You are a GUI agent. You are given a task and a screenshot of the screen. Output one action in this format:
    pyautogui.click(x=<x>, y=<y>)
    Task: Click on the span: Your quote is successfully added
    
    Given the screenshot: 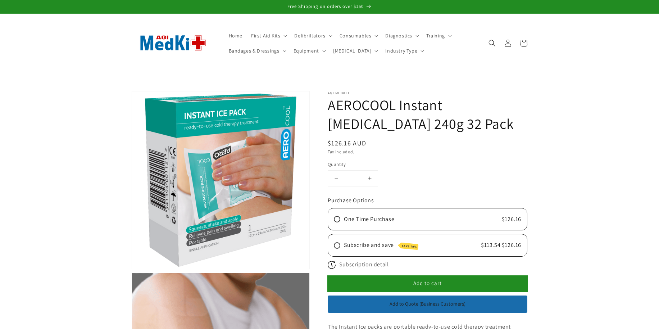 What is the action you would take?
    pyautogui.click(x=600, y=320)
    